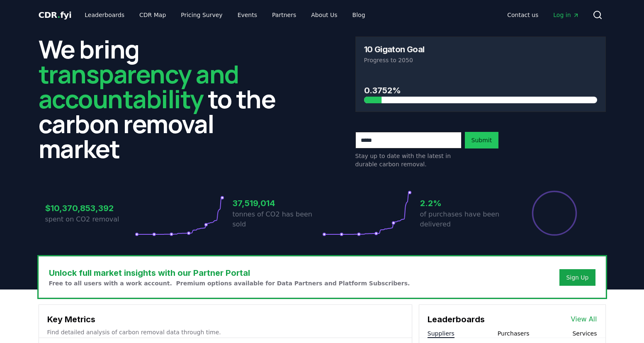 The height and width of the screenshot is (343, 644). I want to click on span: CDR fyi, so click(55, 15).